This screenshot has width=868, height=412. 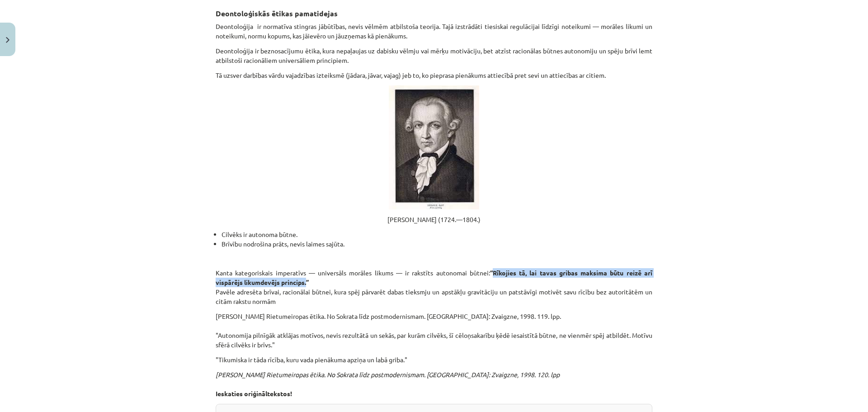 What do you see at coordinates (277, 13) in the screenshot?
I see `strong: Deontoloģiskās ētikas pamatidejas` at bounding box center [277, 13].